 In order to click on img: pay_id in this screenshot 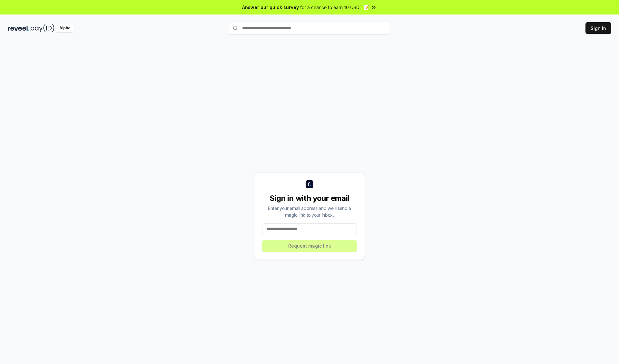, I will do `click(42, 28)`.